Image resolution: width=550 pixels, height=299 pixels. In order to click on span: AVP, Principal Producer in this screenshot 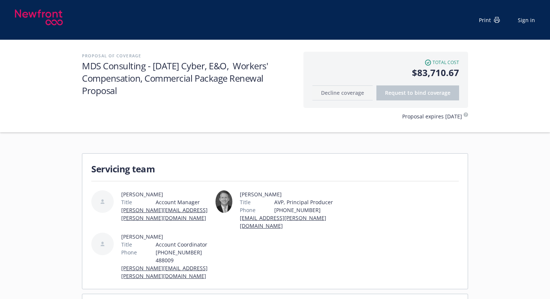, I will do `click(305, 202)`.